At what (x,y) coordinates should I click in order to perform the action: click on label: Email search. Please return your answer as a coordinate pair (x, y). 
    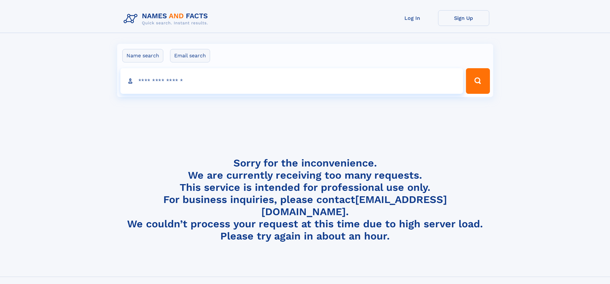
    Looking at the image, I should click on (190, 56).